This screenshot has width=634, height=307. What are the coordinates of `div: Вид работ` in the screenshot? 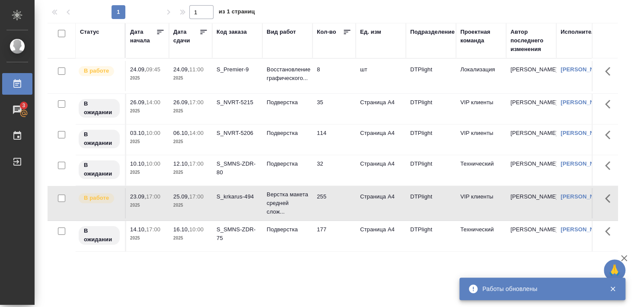 It's located at (281, 32).